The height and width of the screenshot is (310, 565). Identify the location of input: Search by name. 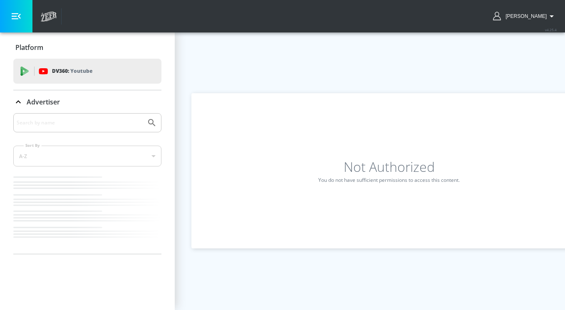
(80, 123).